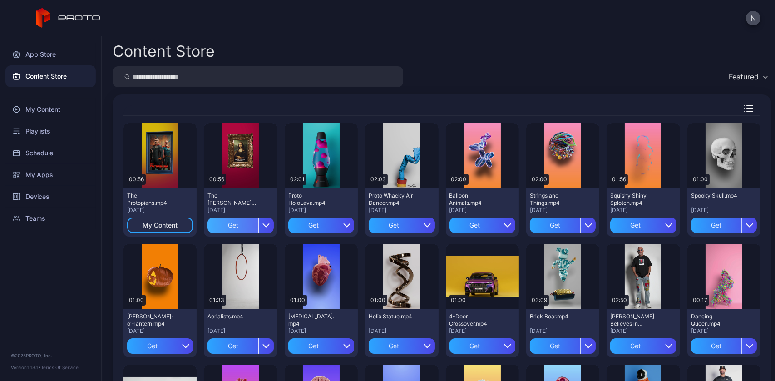 This screenshot has height=381, width=775. I want to click on a: Terms Of Service, so click(59, 367).